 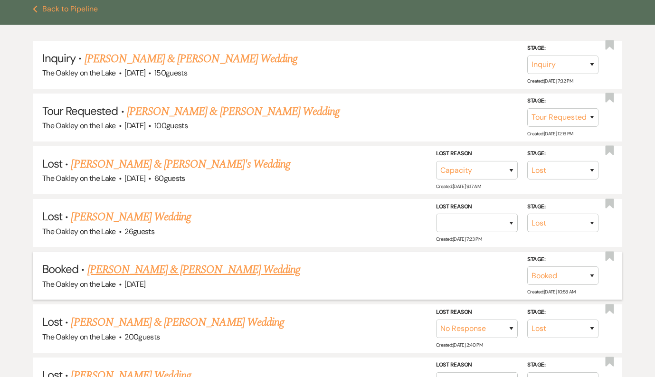 What do you see at coordinates (65, 9) in the screenshot?
I see `button: Back to Pipeline` at bounding box center [65, 9].